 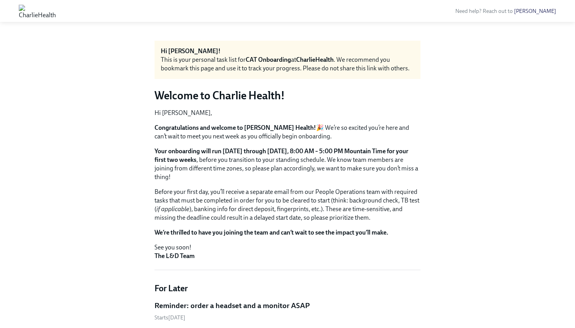 What do you see at coordinates (288, 132) in the screenshot?
I see `p: 🎉 We’re so excited you’re here and can’t wait to meet you next week as you officially begin onboa...` at bounding box center [288, 132].